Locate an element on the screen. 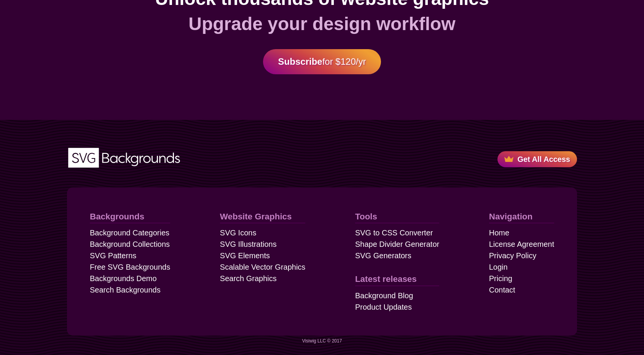 This screenshot has height=355, width=644. a: SVG Patterns is located at coordinates (113, 256).